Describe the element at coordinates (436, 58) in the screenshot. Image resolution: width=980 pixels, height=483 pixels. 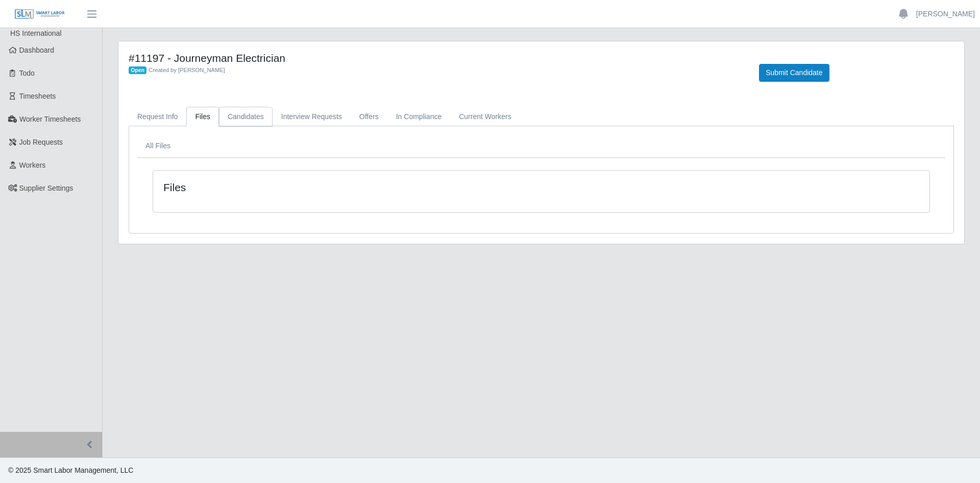
I see `h4: #11197 - Journeyman Electrician` at that location.